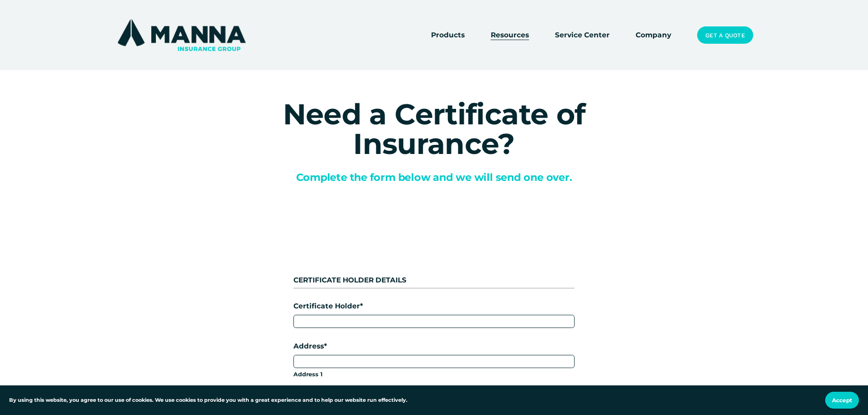 The height and width of the screenshot is (415, 868). What do you see at coordinates (653, 35) in the screenshot?
I see `a: Company` at bounding box center [653, 35].